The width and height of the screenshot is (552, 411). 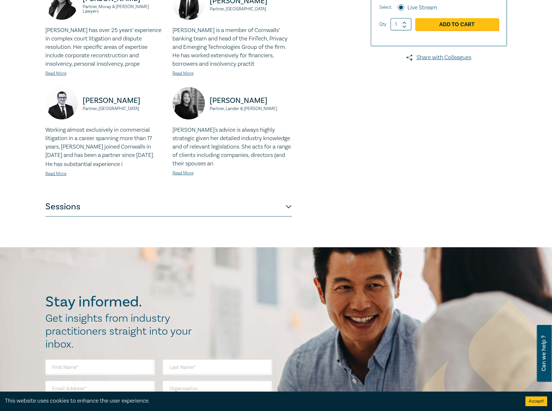 What do you see at coordinates (189, 103) in the screenshot?
I see `img: https://s3.ap-southeast-2.amazonaws.com/leo-cussen-store-production-content/Contacts/Lily%20Nguye...` at bounding box center [189, 103].